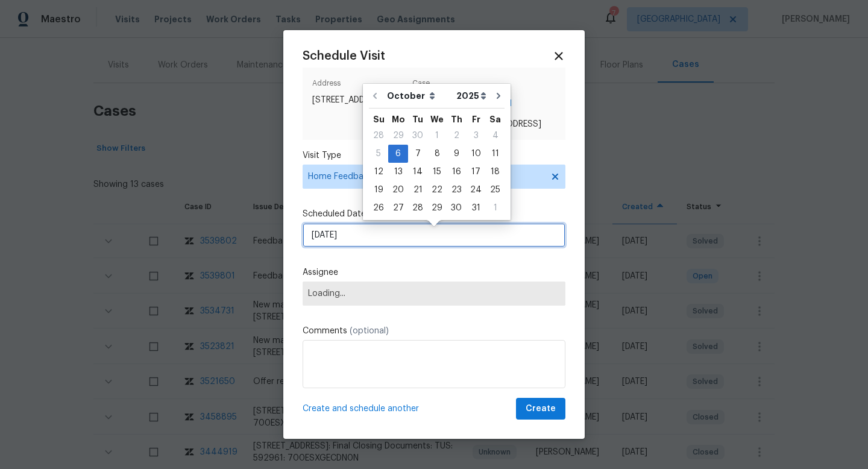 This screenshot has height=469, width=868. What do you see at coordinates (456, 135) in the screenshot?
I see `div: 2` at bounding box center [456, 135].